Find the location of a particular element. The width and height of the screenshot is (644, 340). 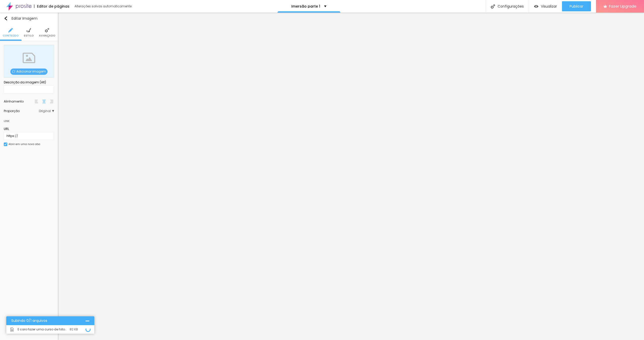

span: Visualizar is located at coordinates (549, 6).